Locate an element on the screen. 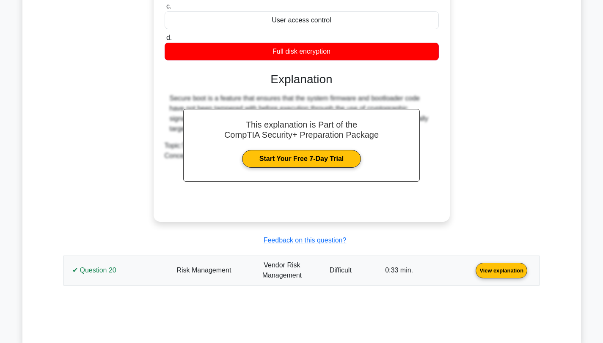  div: Secure boot is a feature that ensures that the system firmware and bootloader code have not been ... is located at coordinates (302, 114).